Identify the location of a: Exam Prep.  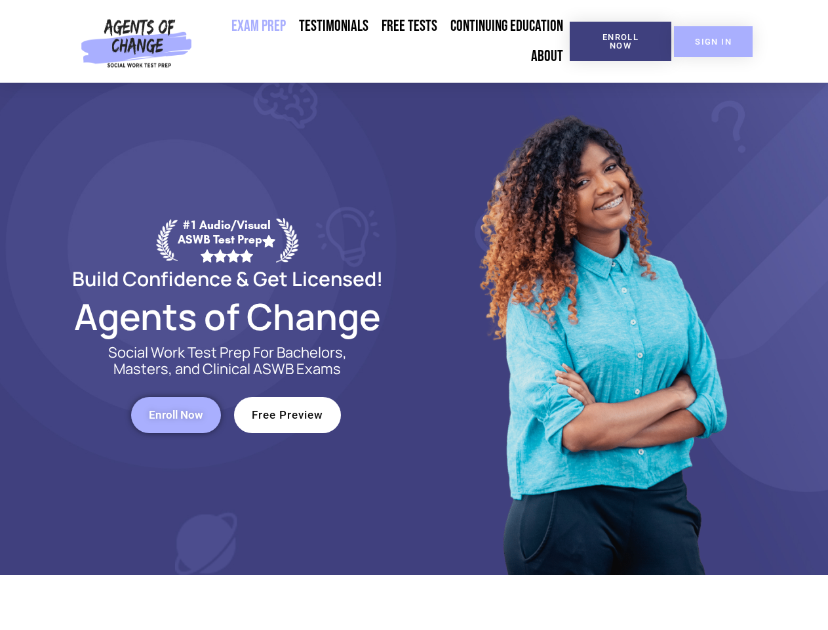
(258, 26).